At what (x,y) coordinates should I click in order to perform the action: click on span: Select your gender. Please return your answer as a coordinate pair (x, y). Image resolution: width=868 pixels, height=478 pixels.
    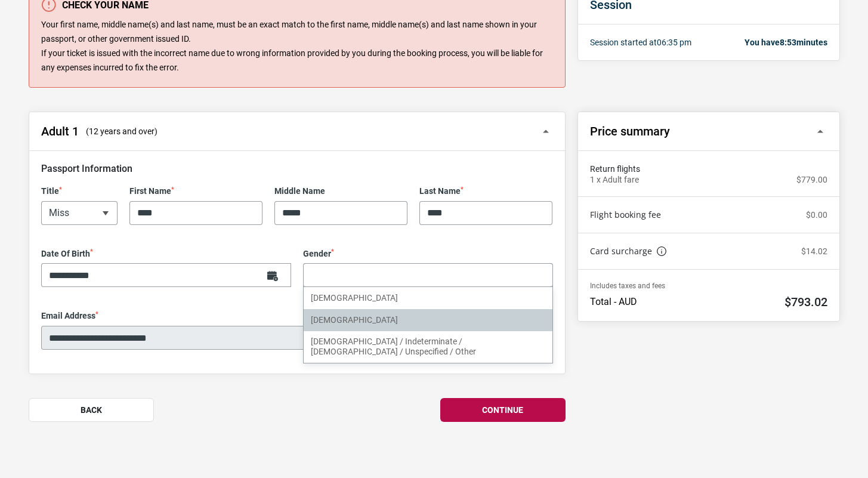
    Looking at the image, I should click on (428, 275).